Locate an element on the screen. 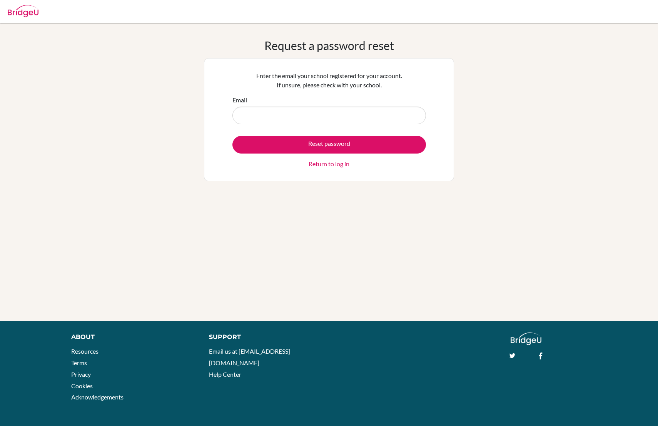  a: Privacy is located at coordinates (81, 374).